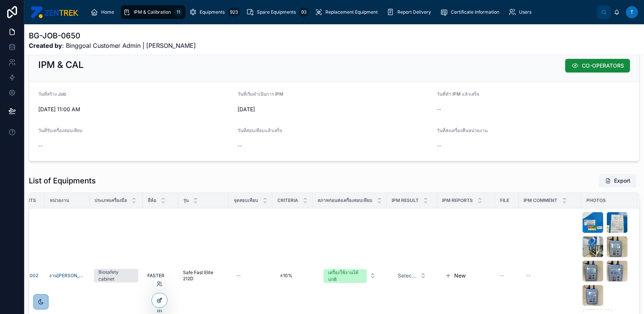 The height and width of the screenshot is (314, 644). What do you see at coordinates (596, 201) in the screenshot?
I see `span: Photos` at bounding box center [596, 201].